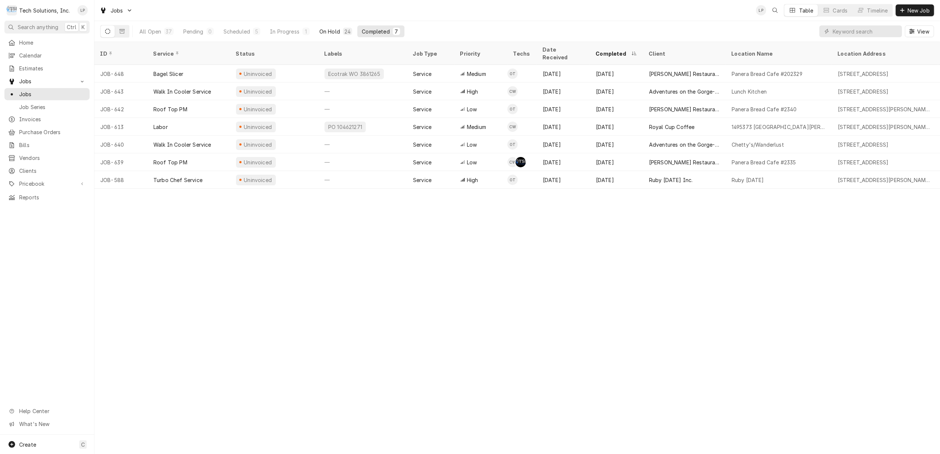  I want to click on span: Calendar, so click(52, 55).